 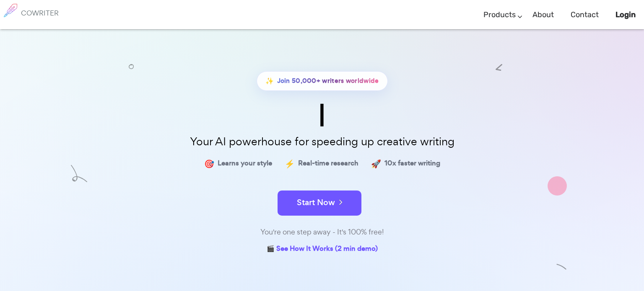 I want to click on a: Products, so click(x=500, y=15).